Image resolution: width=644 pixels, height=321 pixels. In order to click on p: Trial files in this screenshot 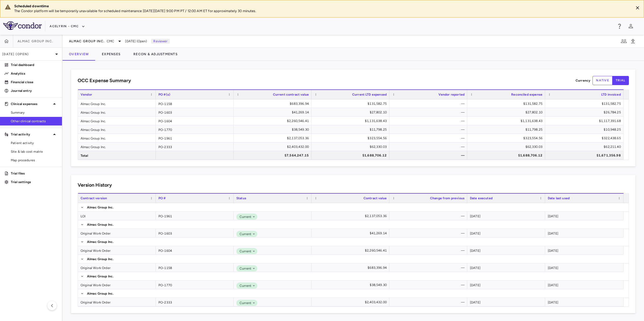, I will do `click(34, 173)`.